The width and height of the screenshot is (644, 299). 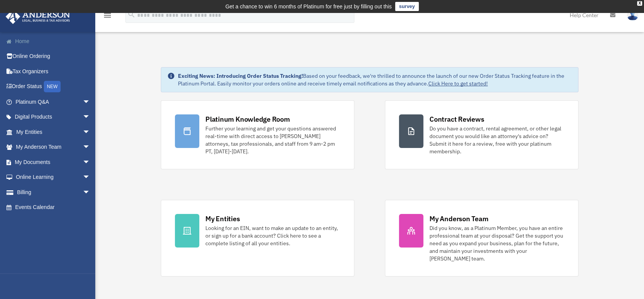 I want to click on a: My Entities Looking for an EIN, want to make an update to an entity, or sign up for a bank accoun..., so click(x=258, y=238).